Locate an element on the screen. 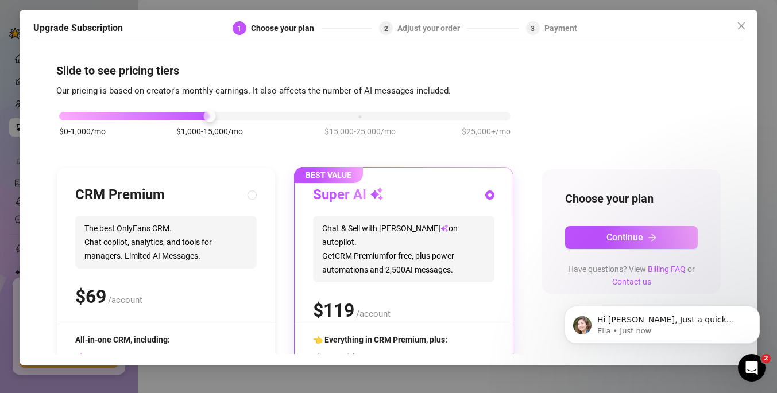  span: BEST VALUE is located at coordinates (328, 175).